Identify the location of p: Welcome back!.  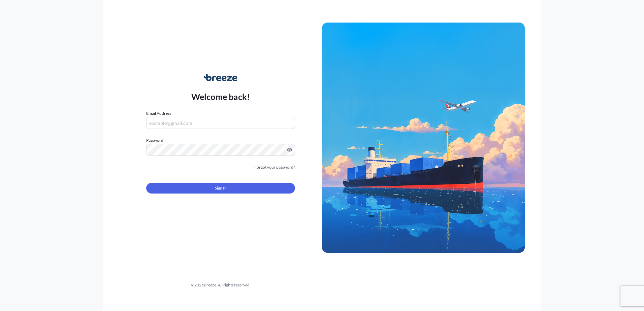
(220, 97).